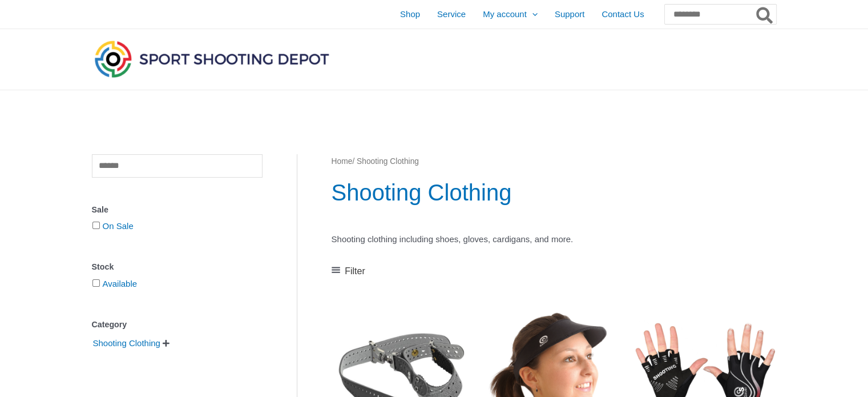 The width and height of the screenshot is (868, 397). What do you see at coordinates (127, 343) in the screenshot?
I see `span: Shooting Clothing` at bounding box center [127, 343].